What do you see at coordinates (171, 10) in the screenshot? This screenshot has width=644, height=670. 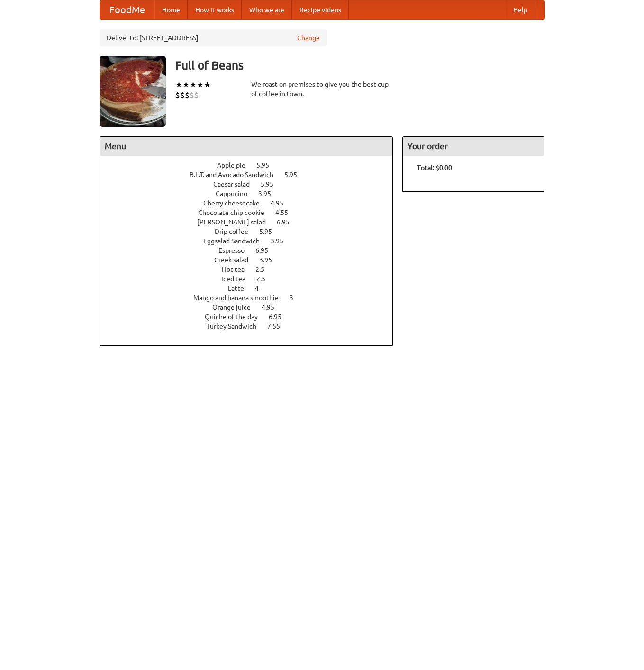 I see `a: Home` at bounding box center [171, 10].